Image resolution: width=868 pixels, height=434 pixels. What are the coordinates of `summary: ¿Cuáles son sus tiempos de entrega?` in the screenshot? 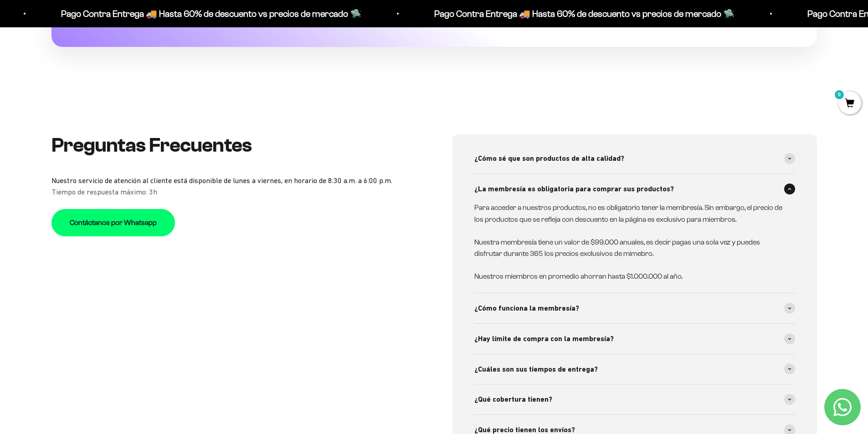 It's located at (634, 370).